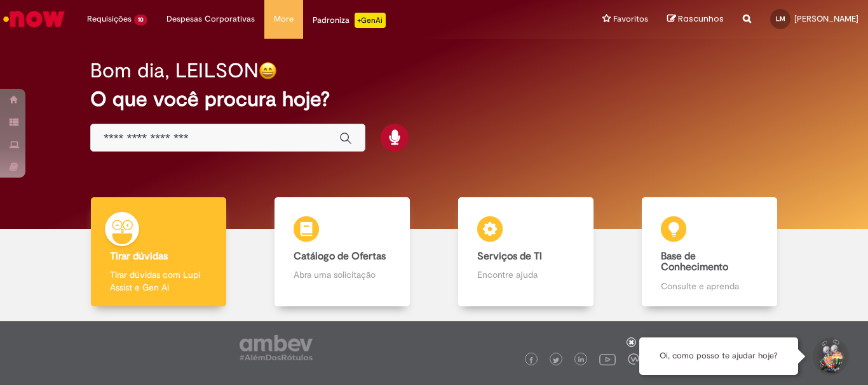 This screenshot has width=868, height=385. Describe the element at coordinates (159, 281) in the screenshot. I see `p: Tirar dúvidas com Lupi Assist e Gen Ai` at that location.